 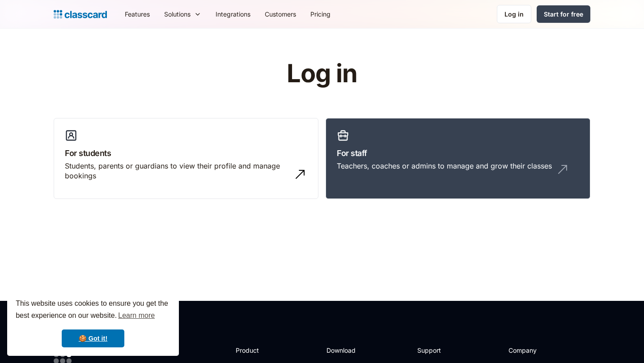 What do you see at coordinates (444, 166) in the screenshot?
I see `div: Teachers, coaches or admins to manage and grow their classes` at bounding box center [444, 166].